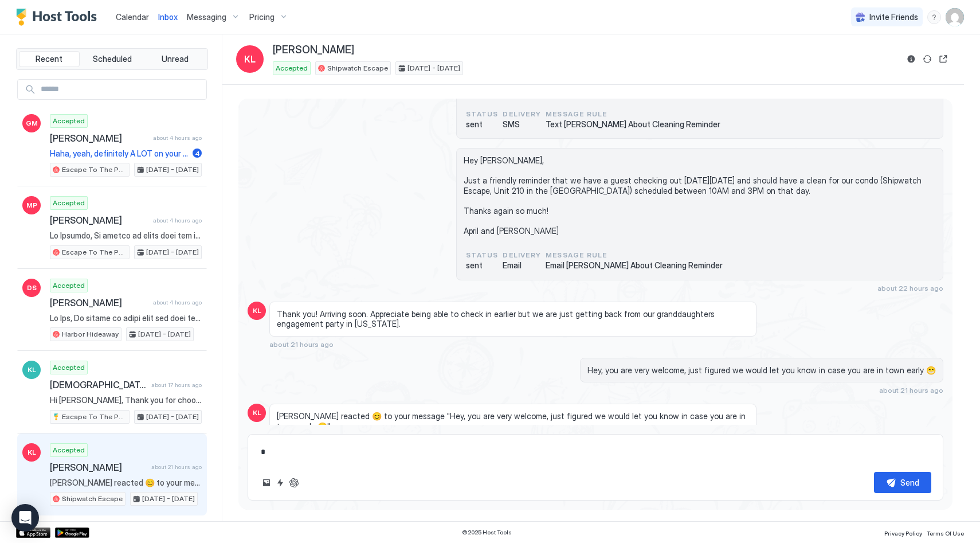 The width and height of the screenshot is (980, 543). I want to click on div: App Store, so click(33, 533).